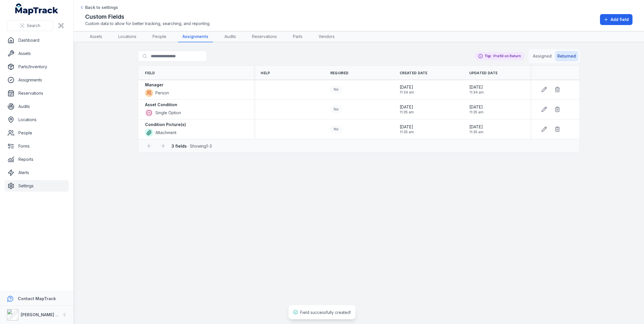 This screenshot has height=324, width=644. I want to click on strong: Asset Condition, so click(161, 105).